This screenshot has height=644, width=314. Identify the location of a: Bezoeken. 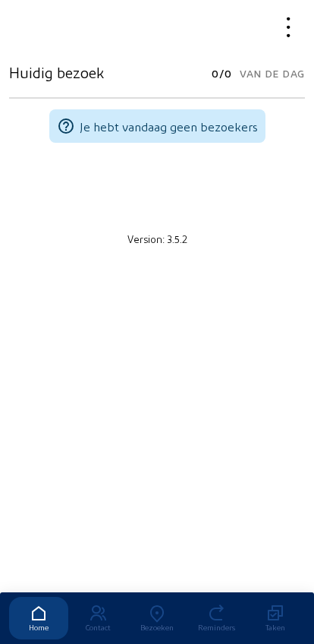
(157, 618).